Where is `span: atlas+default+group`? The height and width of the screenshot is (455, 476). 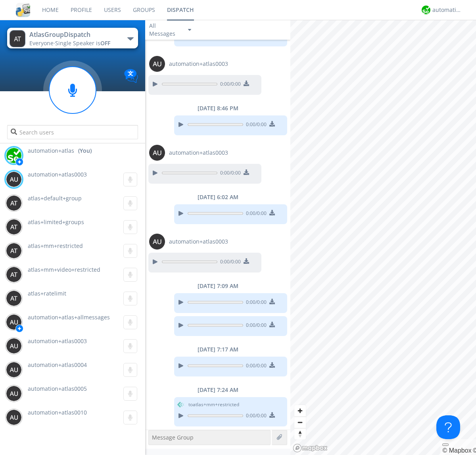
span: atlas+default+group is located at coordinates (54, 198).